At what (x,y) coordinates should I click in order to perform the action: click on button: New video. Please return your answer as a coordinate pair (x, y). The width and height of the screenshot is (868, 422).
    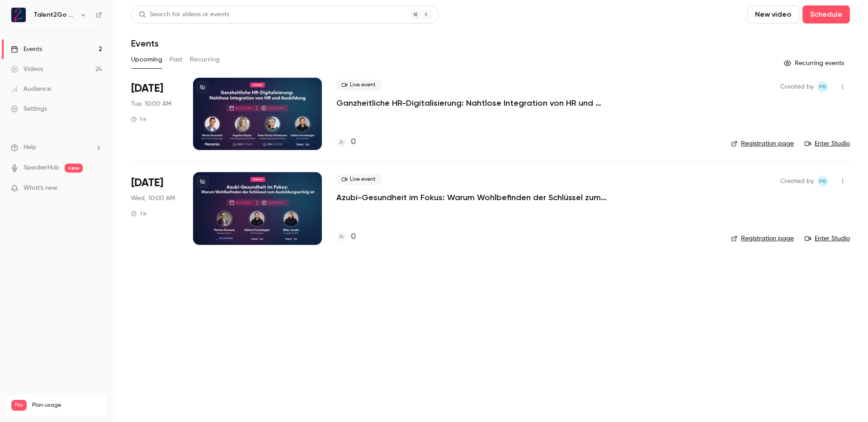
    Looking at the image, I should click on (773, 14).